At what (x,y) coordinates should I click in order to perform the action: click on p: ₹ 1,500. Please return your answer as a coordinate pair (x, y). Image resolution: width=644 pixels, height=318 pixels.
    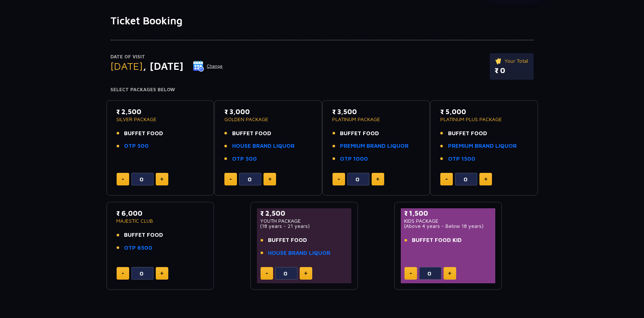
    Looking at the image, I should click on (448, 213).